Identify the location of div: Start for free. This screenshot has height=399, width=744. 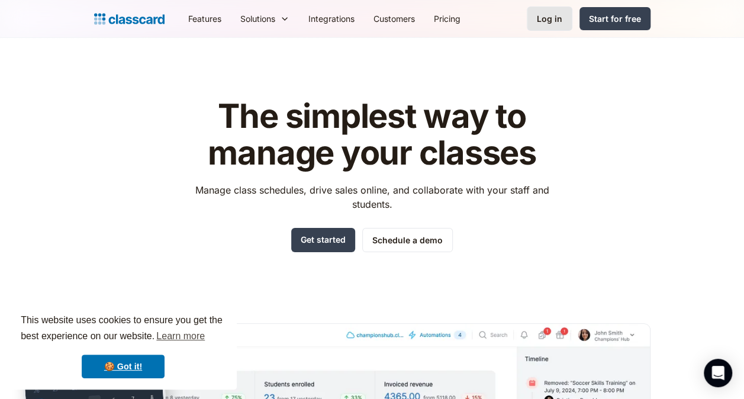
(615, 18).